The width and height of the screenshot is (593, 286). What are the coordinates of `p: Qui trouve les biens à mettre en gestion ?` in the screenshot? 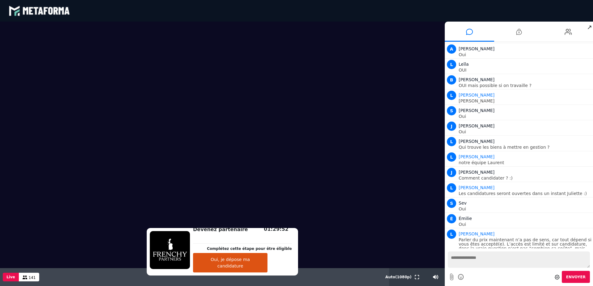 It's located at (525, 147).